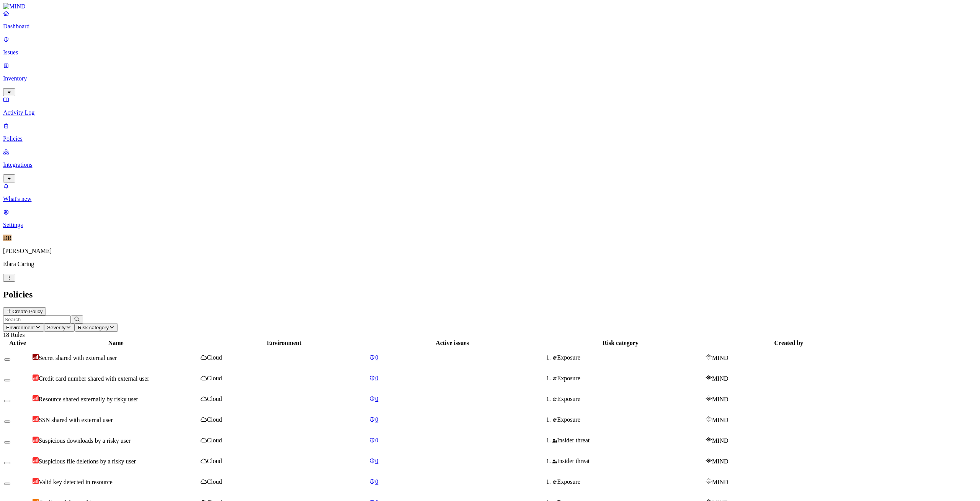  What do you see at coordinates (490, 264) in the screenshot?
I see `p: Elara Caring` at bounding box center [490, 264].